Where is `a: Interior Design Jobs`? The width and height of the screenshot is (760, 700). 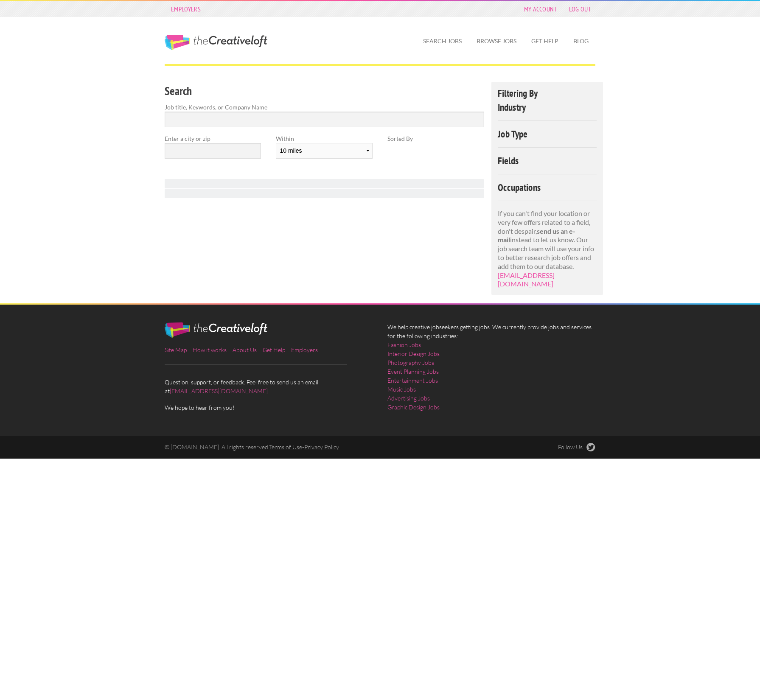
a: Interior Design Jobs is located at coordinates (414, 354).